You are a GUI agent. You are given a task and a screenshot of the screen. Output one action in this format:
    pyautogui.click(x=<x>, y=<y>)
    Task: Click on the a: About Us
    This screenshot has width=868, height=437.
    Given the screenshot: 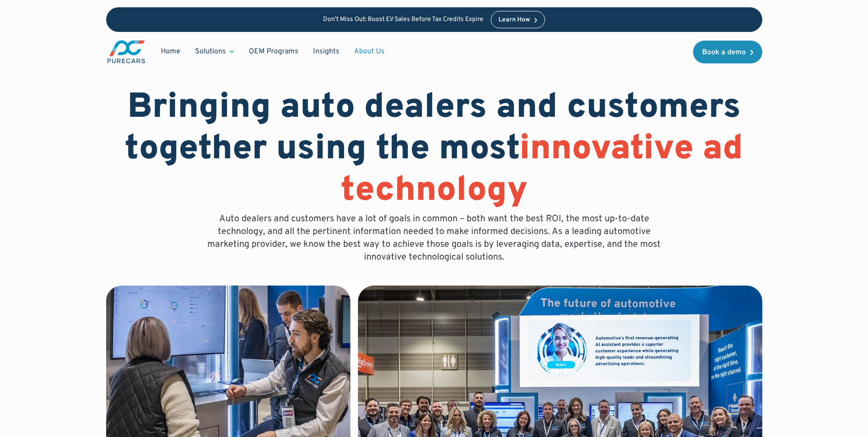 What is the action you would take?
    pyautogui.click(x=369, y=51)
    